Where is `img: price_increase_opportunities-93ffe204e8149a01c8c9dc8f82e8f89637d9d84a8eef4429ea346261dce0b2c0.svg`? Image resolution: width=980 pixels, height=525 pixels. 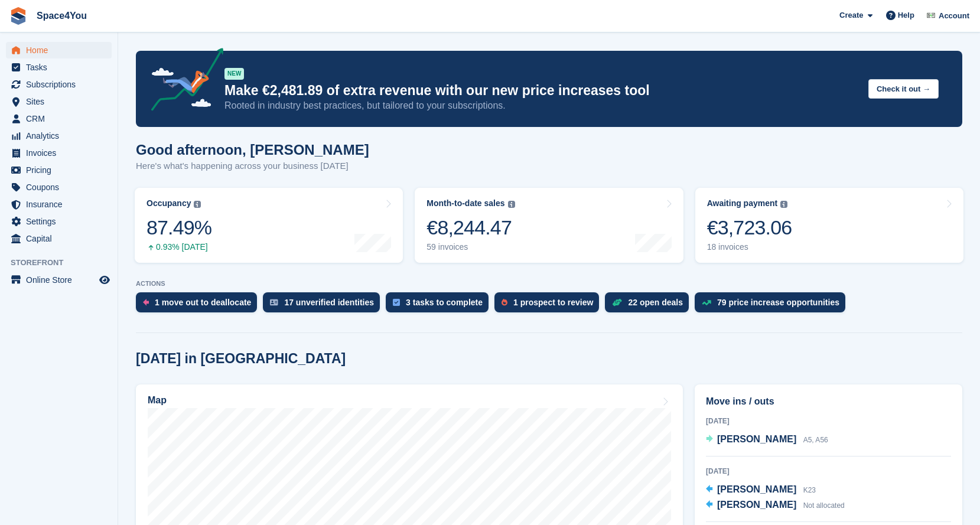
img: price_increase_opportunities-93ffe204e8149a01c8c9dc8f82e8f89637d9d84a8eef4429ea346261dce0b2c0.svg is located at coordinates (707, 302).